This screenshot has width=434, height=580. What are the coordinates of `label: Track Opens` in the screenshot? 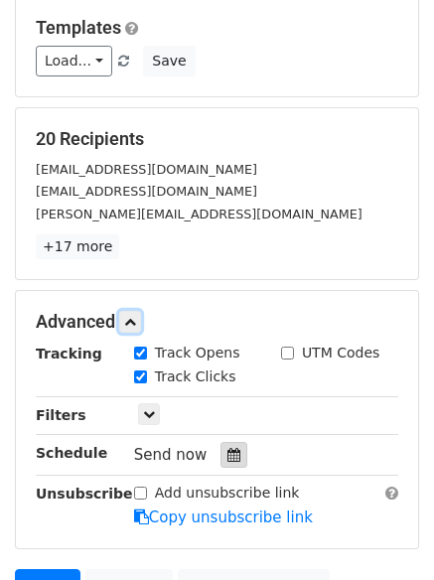 It's located at (198, 352).